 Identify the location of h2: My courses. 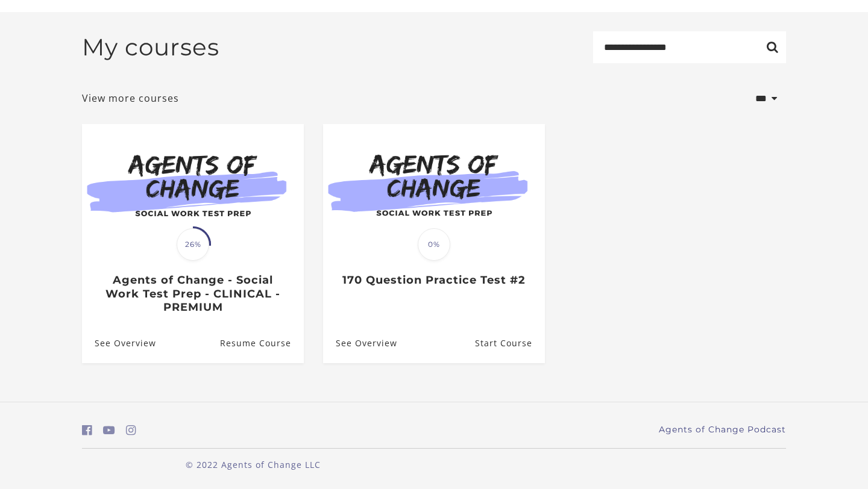
(151, 47).